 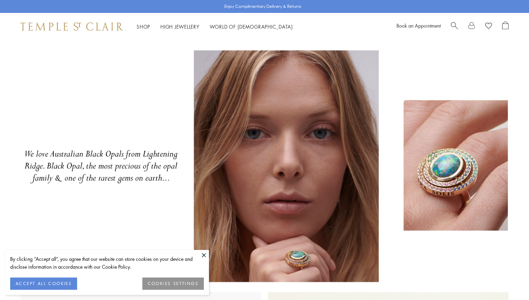 What do you see at coordinates (215, 27) in the screenshot?
I see `nav: Main navigation` at bounding box center [215, 27].